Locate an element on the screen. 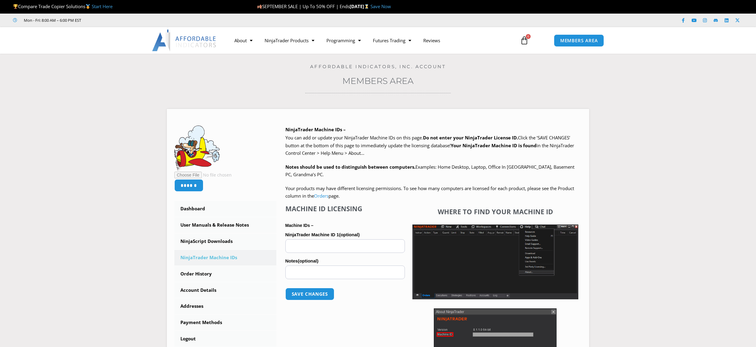 This screenshot has height=347, width=756. span: Mon - Fri: 8:00 AM – 6:00 PM EST is located at coordinates (52, 20).